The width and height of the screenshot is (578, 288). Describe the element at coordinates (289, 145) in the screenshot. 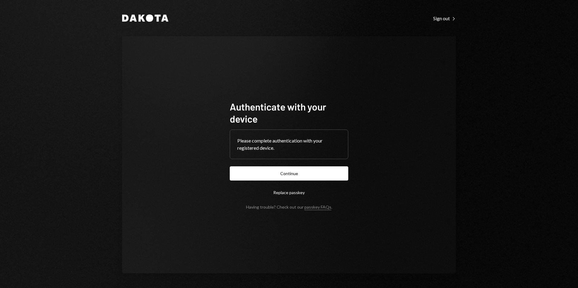

I see `div: Please complete authentication with your registered device.` at that location.